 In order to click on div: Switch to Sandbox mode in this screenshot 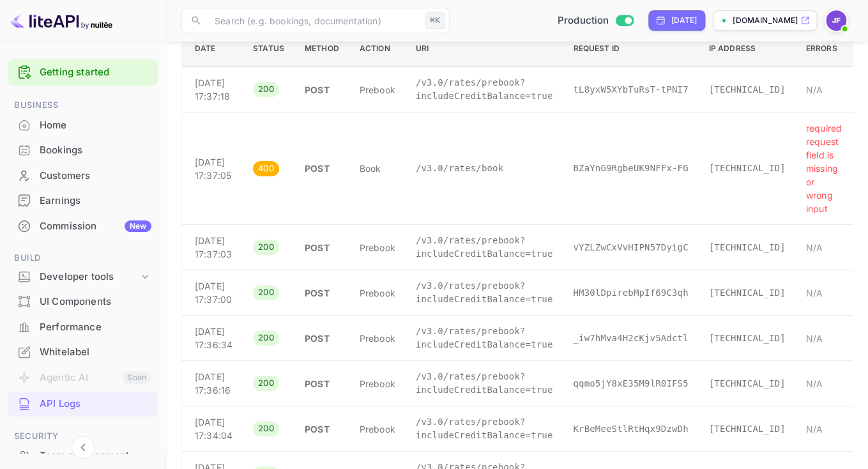, I will do `click(595, 20)`.